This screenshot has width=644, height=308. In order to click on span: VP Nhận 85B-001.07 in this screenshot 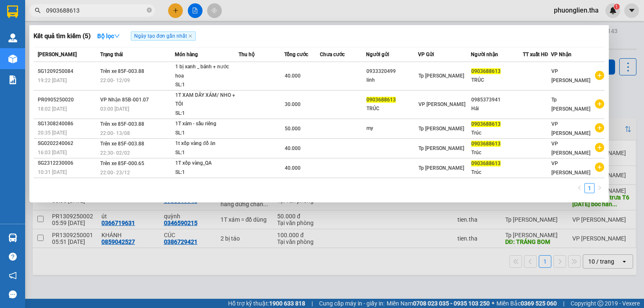, I will do `click(125, 100)`.